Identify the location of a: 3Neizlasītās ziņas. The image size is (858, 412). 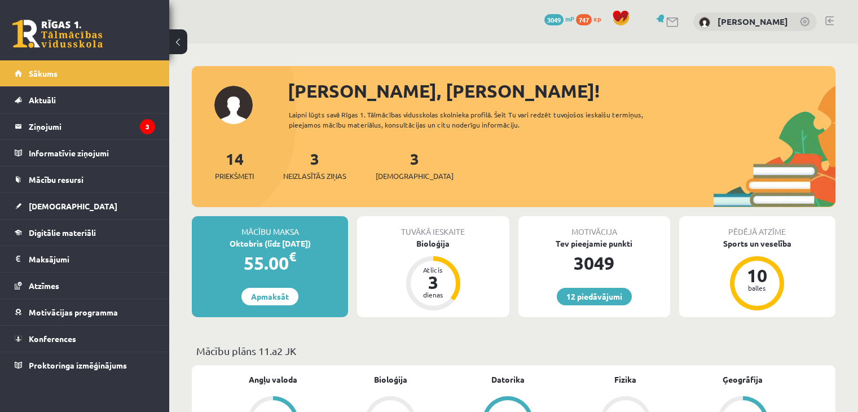
(315, 165).